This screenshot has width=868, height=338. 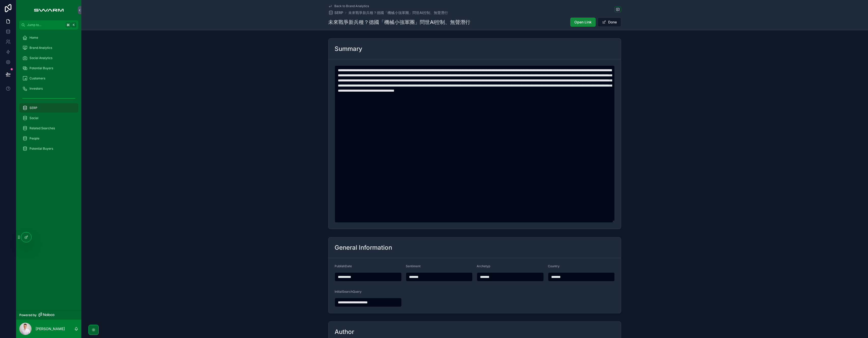 What do you see at coordinates (348, 49) in the screenshot?
I see `h2: Summary` at bounding box center [348, 49].